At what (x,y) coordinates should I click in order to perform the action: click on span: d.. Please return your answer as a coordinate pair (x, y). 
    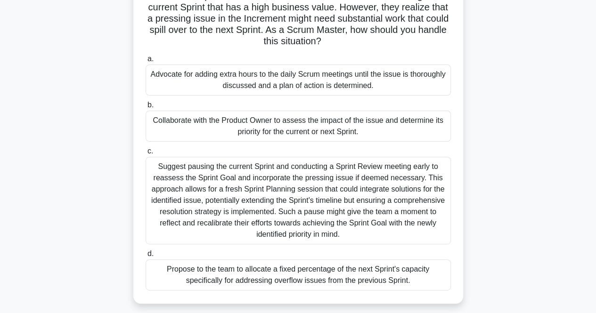
    Looking at the image, I should click on (150, 253).